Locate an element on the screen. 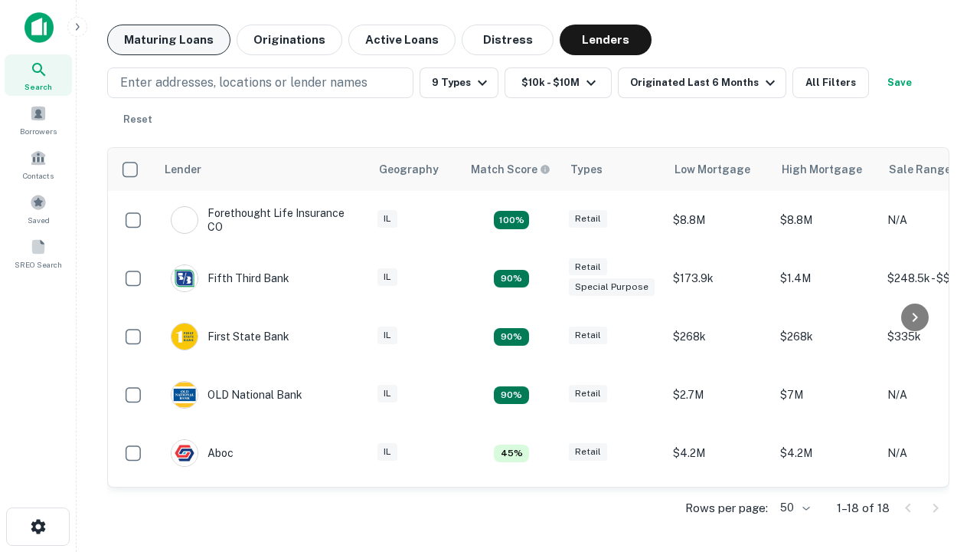 The image size is (980, 552). div: Sale Range is located at coordinates (919, 169).